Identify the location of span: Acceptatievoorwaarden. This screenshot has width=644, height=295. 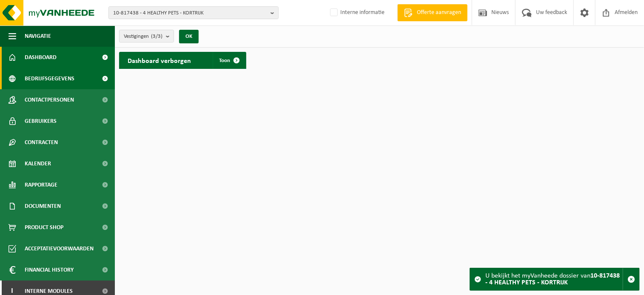
(59, 249).